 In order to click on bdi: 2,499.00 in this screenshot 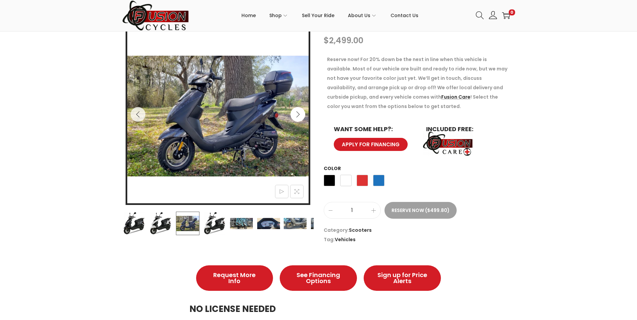, I will do `click(343, 40)`.